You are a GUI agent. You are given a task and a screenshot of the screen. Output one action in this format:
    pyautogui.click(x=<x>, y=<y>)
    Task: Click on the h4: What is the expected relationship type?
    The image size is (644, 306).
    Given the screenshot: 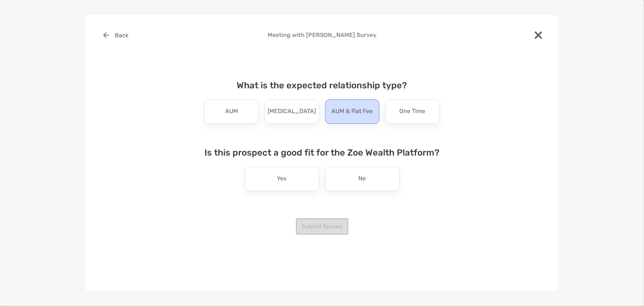 What is the action you would take?
    pyautogui.click(x=322, y=85)
    